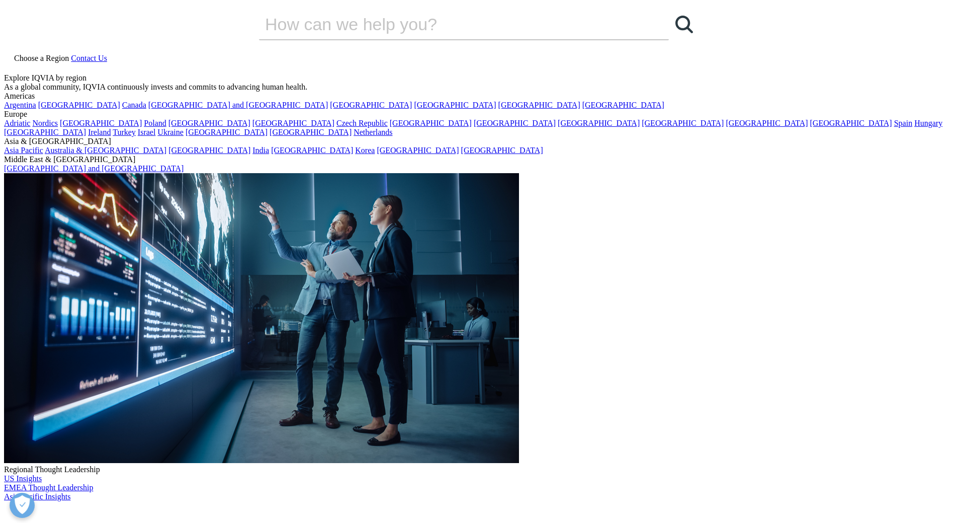 The height and width of the screenshot is (523, 958). Describe the element at coordinates (44, 508) in the screenshot. I see `img: IQVIA Healthcare Information Technology and Pharma Clinical Research Company` at that location.